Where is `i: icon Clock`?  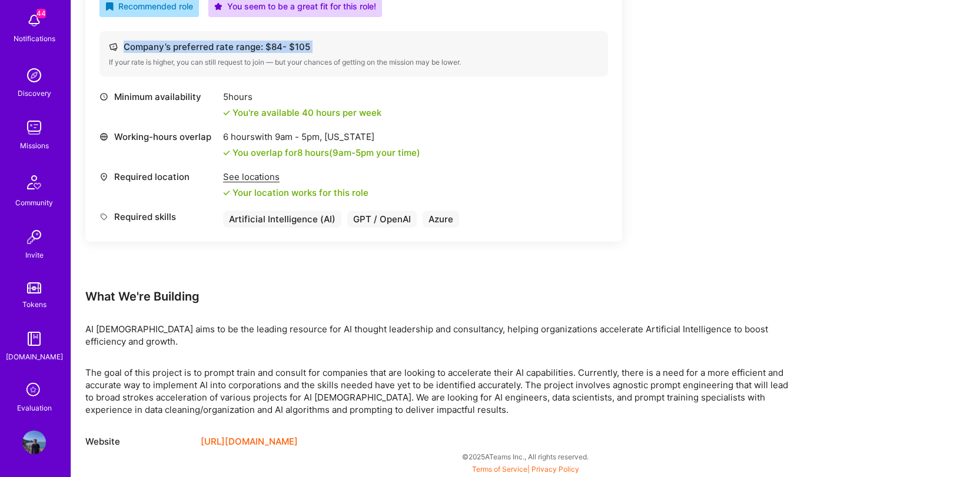 i: icon Clock is located at coordinates (104, 97).